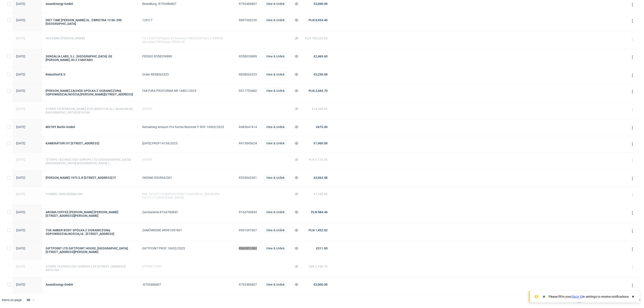 The height and width of the screenshot is (308, 644). What do you see at coordinates (318, 20) in the screenshot?
I see `span: PLN 8,954.40` at bounding box center [318, 20].